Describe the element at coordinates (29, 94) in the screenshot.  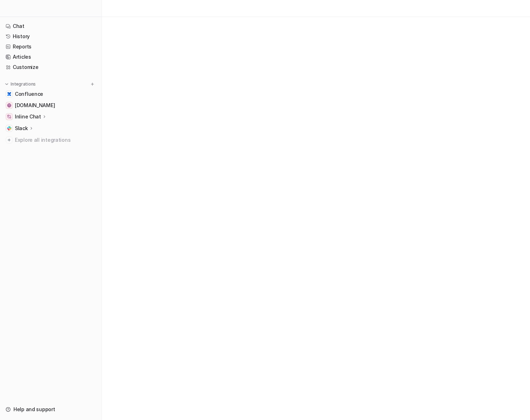
I see `span: Confluence` at that location.